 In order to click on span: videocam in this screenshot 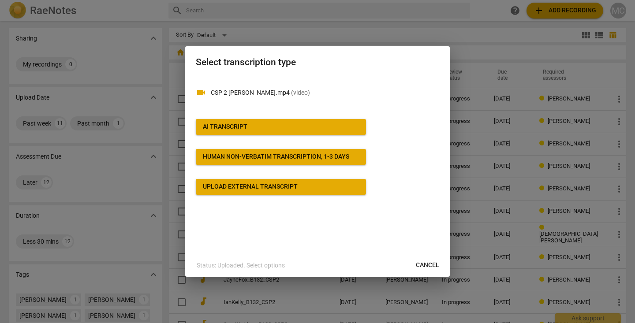, I will do `click(201, 93)`.